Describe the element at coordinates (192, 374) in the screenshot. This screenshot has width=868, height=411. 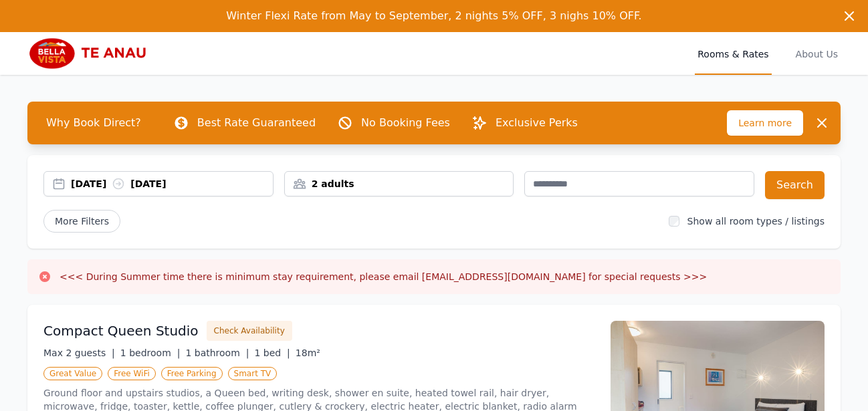
I see `span: Free Parking` at that location.